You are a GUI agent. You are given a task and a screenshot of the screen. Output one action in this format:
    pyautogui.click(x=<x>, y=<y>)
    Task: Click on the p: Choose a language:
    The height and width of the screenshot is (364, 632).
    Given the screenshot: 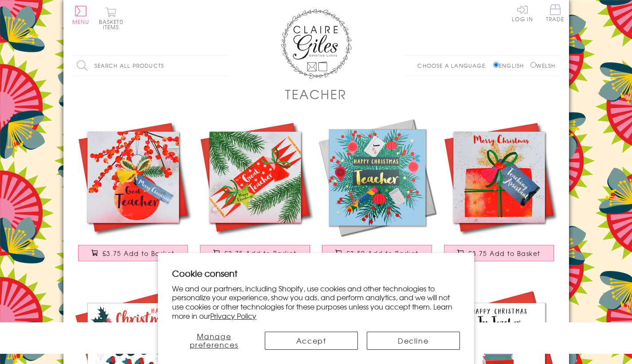 What is the action you would take?
    pyautogui.click(x=454, y=65)
    